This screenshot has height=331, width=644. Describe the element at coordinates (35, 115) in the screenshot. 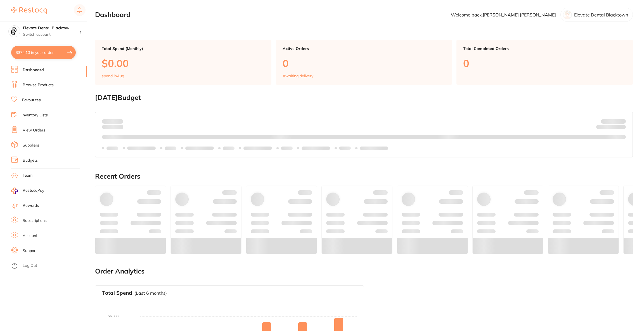

I see `a: Inventory Lists` at that location.